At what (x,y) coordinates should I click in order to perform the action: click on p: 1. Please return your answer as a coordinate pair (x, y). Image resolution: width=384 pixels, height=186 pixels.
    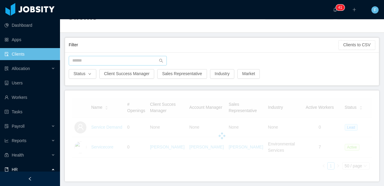
    Looking at the image, I should click on (341, 8).